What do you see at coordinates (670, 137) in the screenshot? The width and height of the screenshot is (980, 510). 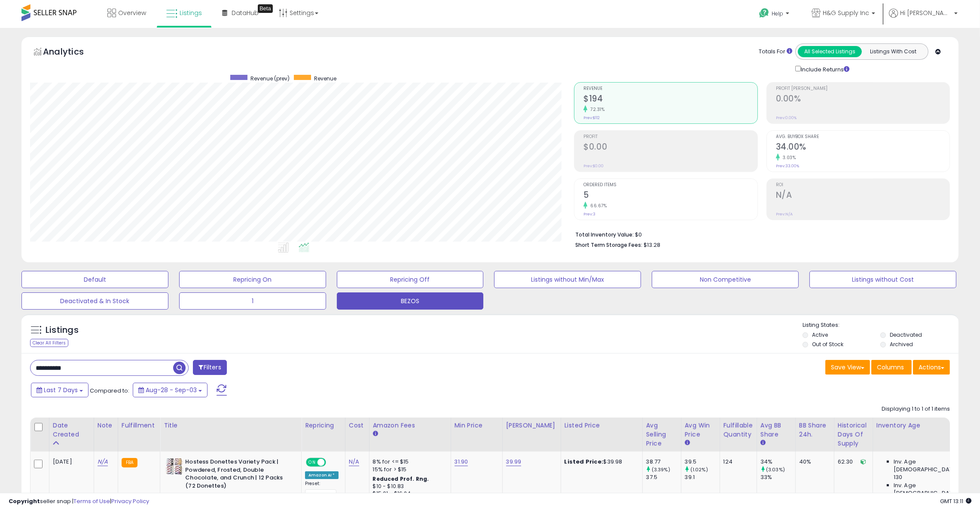 I see `span: Profit` at bounding box center [670, 137].